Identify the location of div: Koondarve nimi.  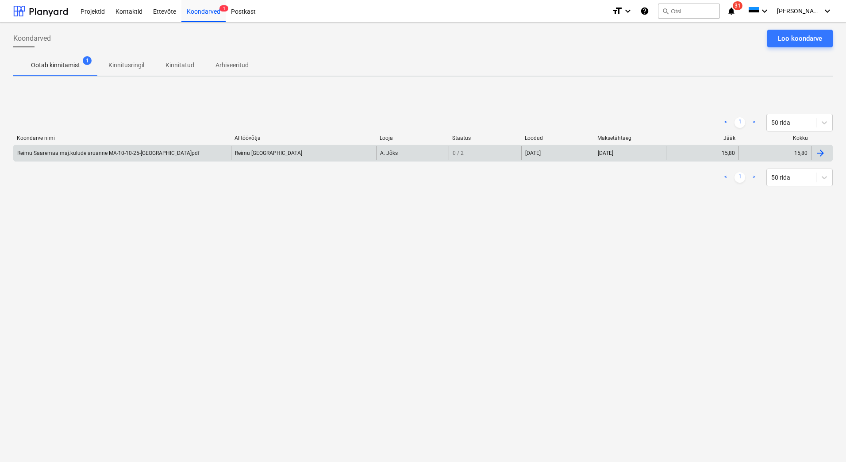
(122, 138).